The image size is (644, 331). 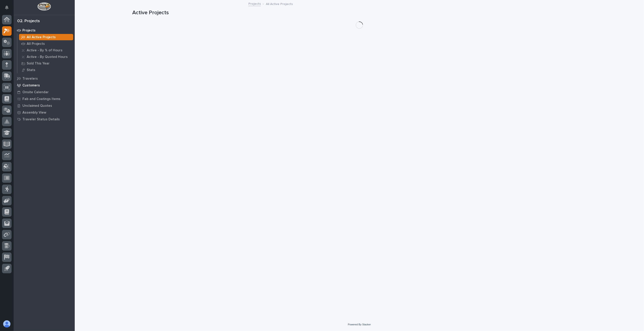 I want to click on a: Unclaimed Quotes, so click(x=44, y=106).